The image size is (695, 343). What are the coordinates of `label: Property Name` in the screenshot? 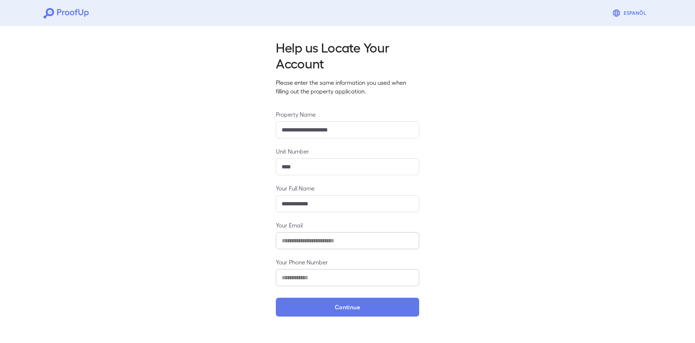 It's located at (348, 114).